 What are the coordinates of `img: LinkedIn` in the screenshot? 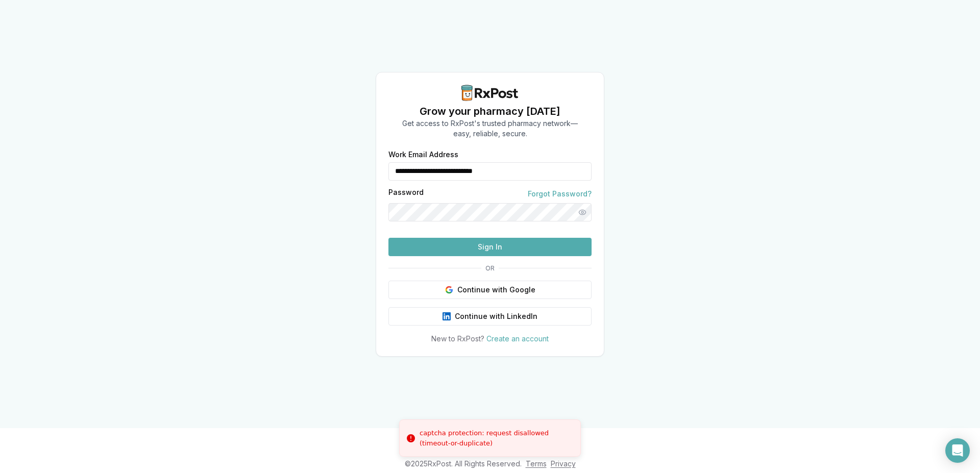 It's located at (447, 316).